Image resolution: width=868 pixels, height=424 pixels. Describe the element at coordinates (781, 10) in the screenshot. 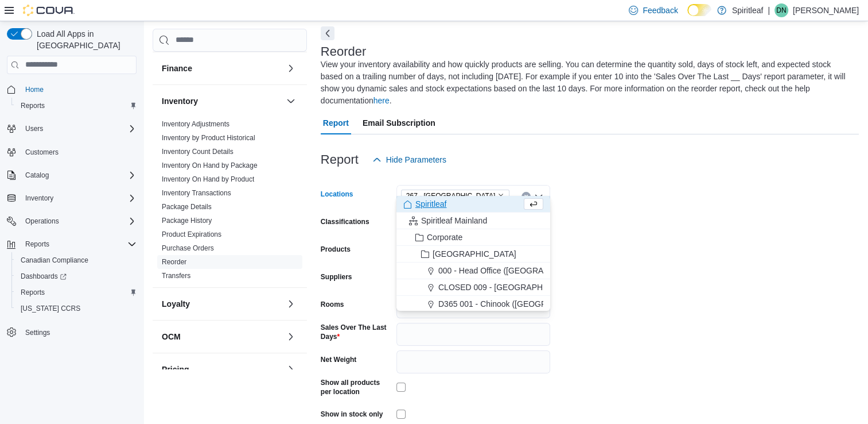

I see `span: DN` at that location.